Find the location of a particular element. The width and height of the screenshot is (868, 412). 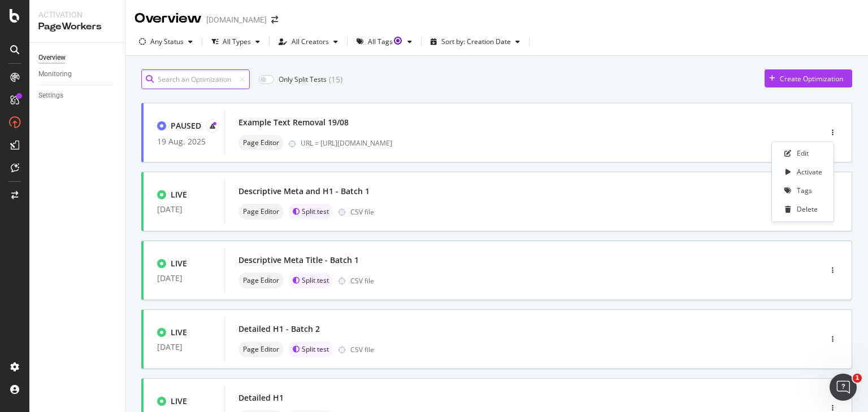

button: All Types is located at coordinates (235, 42).